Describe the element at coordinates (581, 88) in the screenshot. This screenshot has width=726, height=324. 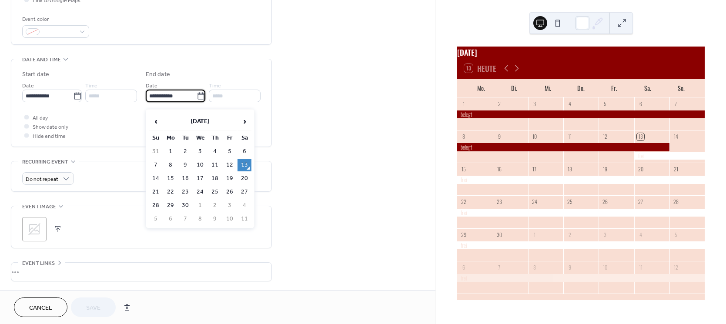
I see `div: Do.` at that location.